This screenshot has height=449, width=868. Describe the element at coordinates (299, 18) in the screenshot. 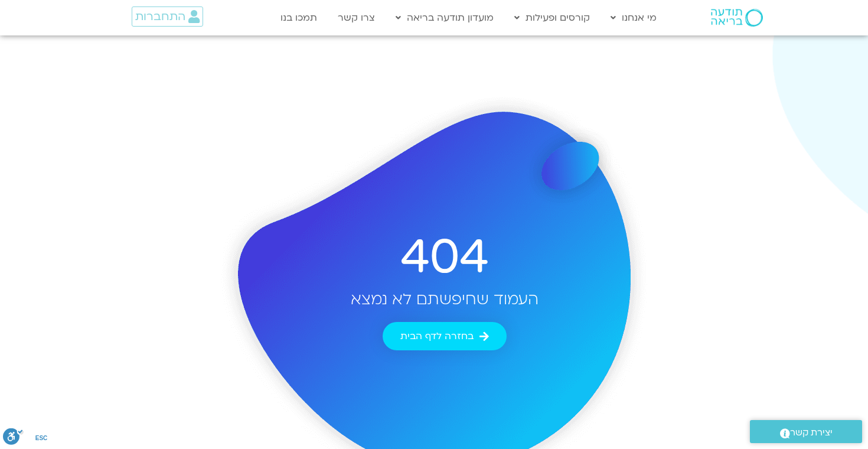

I see `a: תמכו בנו` at that location.